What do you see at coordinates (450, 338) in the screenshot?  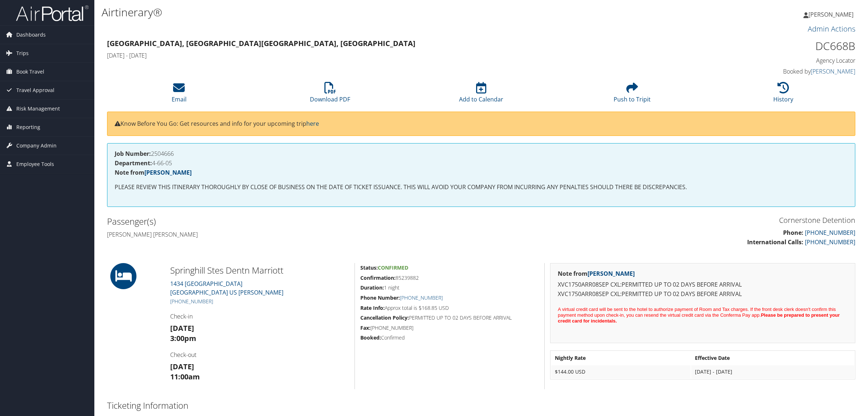 I see `h5: Confirmed` at bounding box center [450, 338].